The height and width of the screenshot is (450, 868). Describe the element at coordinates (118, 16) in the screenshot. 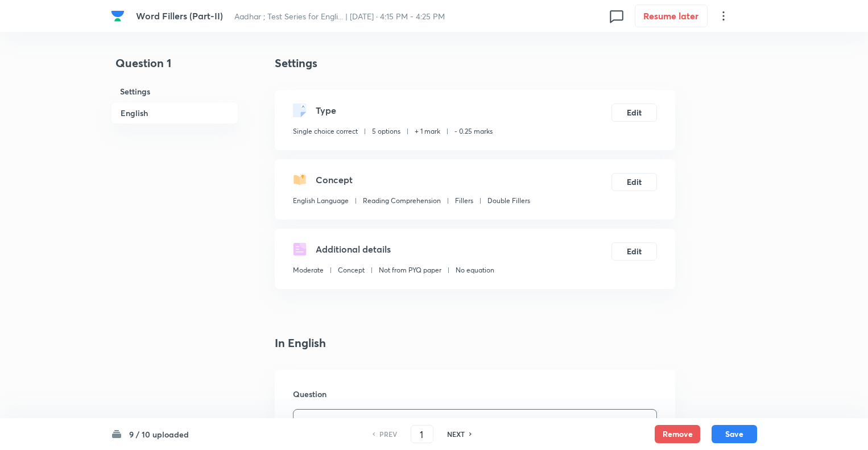

I see `img: Company Logo` at that location.